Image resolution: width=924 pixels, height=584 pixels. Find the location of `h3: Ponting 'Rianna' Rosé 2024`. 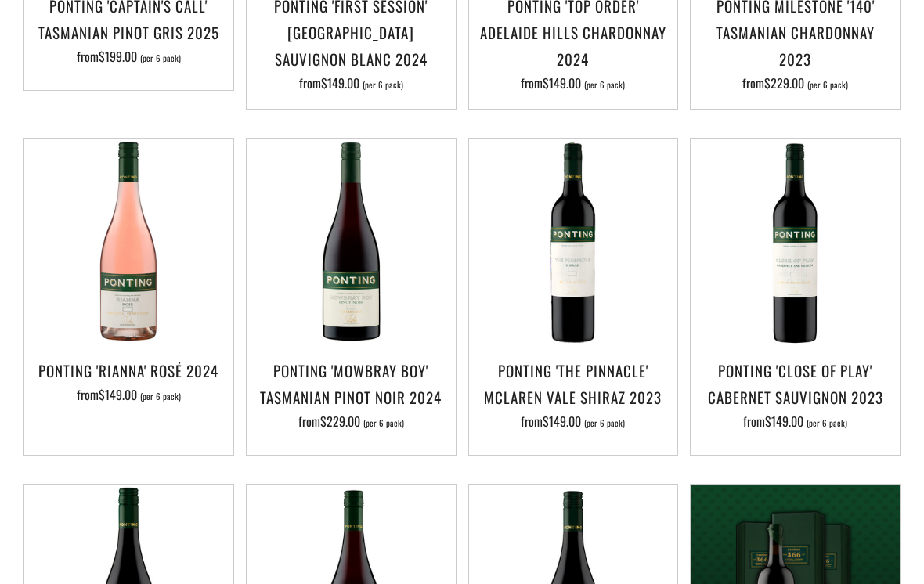

h3: Ponting 'Rianna' Rosé 2024 is located at coordinates (128, 370).